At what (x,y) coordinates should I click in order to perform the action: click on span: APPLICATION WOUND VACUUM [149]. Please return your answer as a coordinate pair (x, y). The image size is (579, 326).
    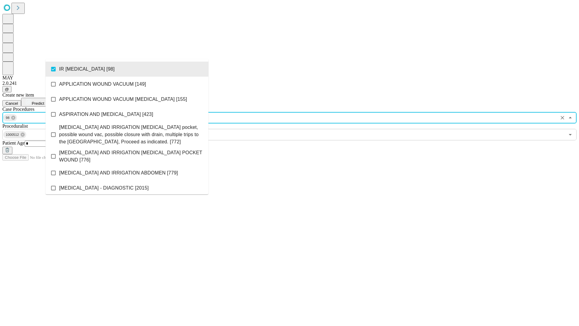
    Looking at the image, I should click on (103, 84).